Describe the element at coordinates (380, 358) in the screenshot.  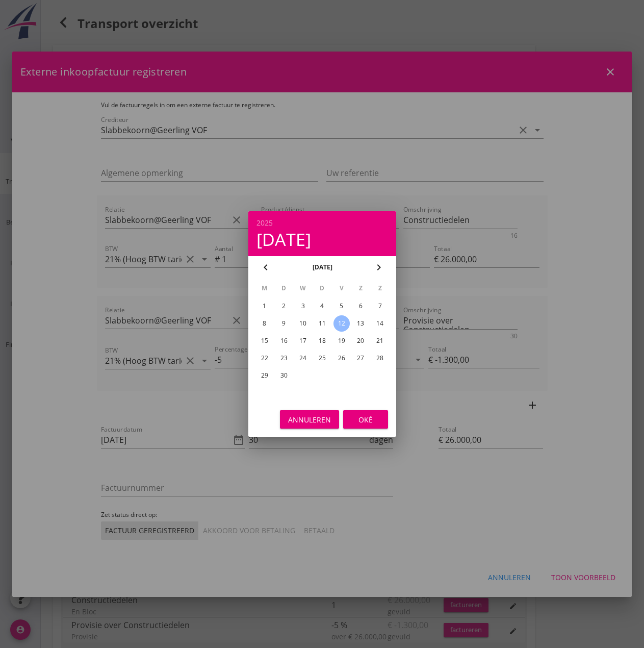
I see `div: 28` at that location.